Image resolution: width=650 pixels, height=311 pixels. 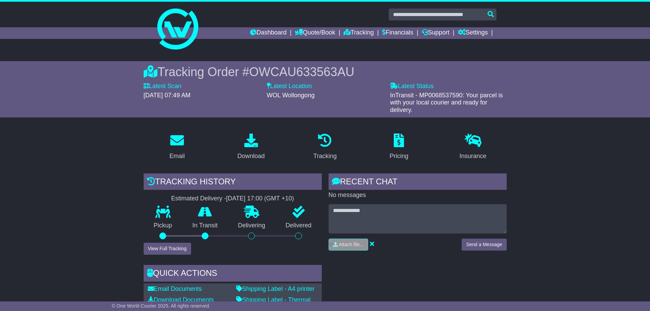 I want to click on a: Quote/Book, so click(x=315, y=33).